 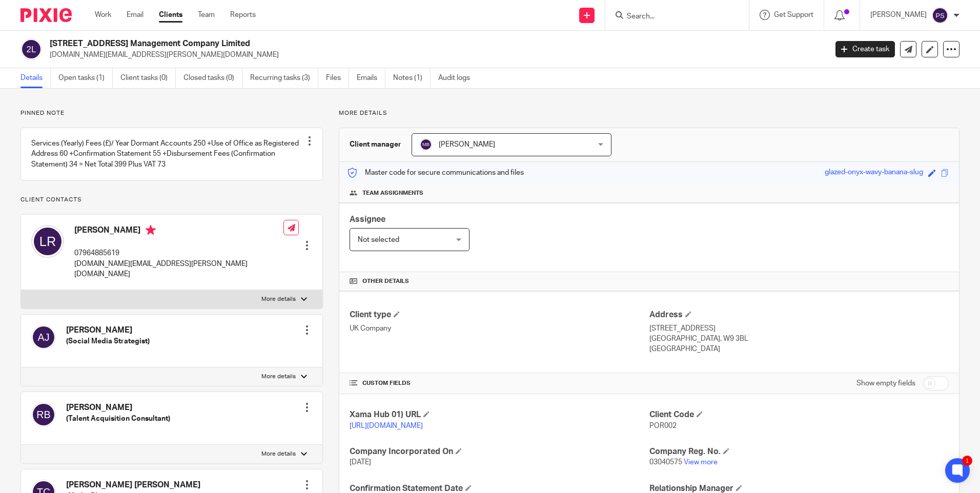 What do you see at coordinates (367, 219) in the screenshot?
I see `span: Assignee` at bounding box center [367, 219].